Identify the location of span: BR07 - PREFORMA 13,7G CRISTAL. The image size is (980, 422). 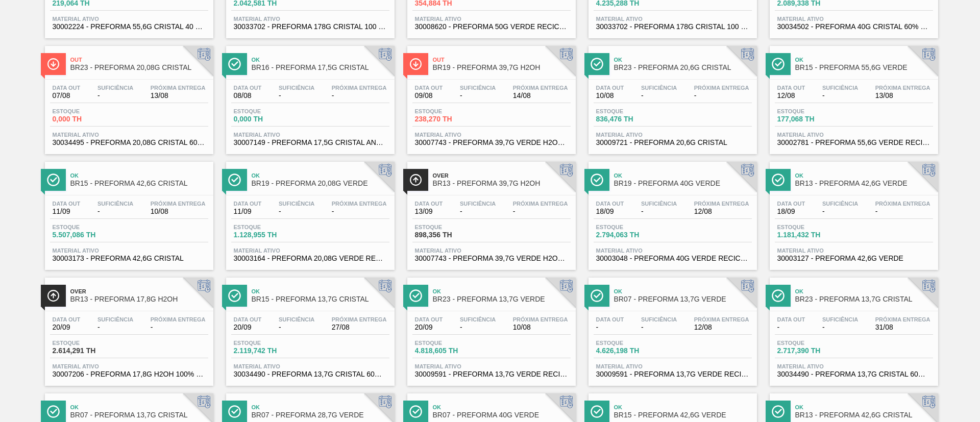
(139, 415).